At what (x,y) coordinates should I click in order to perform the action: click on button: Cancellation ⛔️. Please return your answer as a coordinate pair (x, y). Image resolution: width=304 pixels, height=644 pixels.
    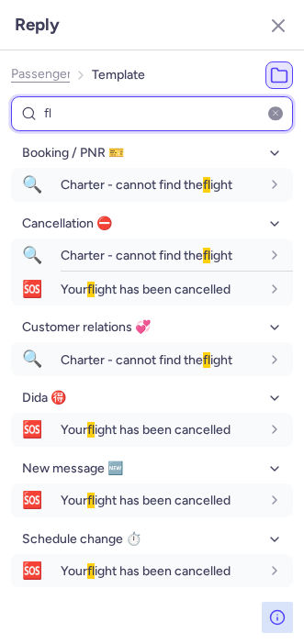
    Looking at the image, I should click on (152, 224).